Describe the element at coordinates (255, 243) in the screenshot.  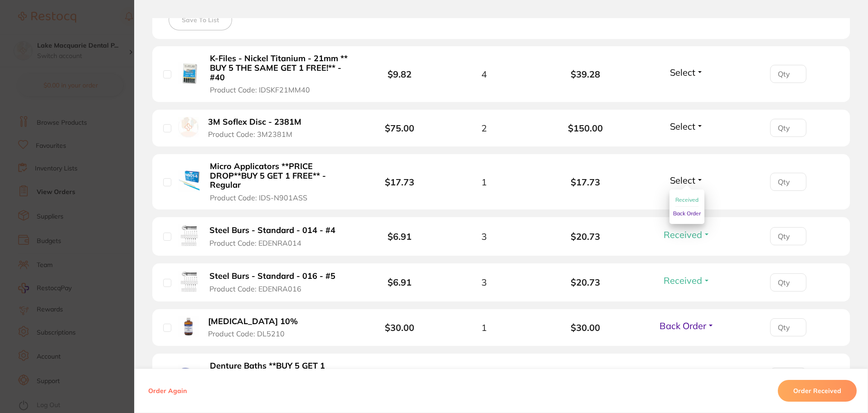
I see `span: Product Code: EDENRA014` at that location.